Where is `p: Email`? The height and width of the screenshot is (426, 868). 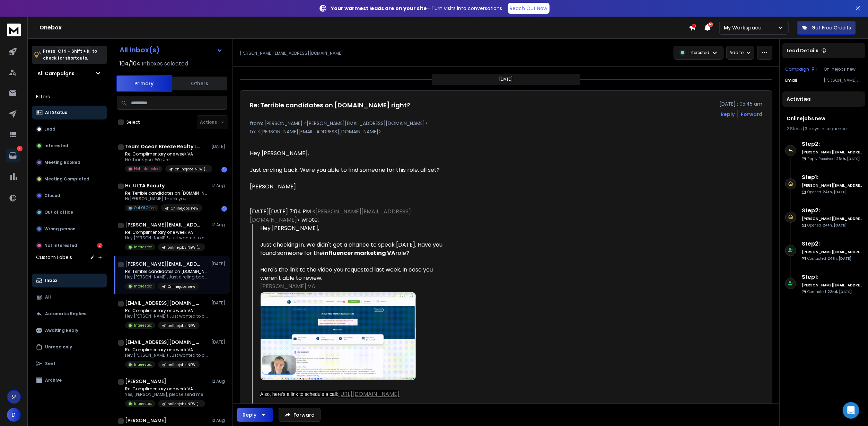
p: Email is located at coordinates (791, 81).